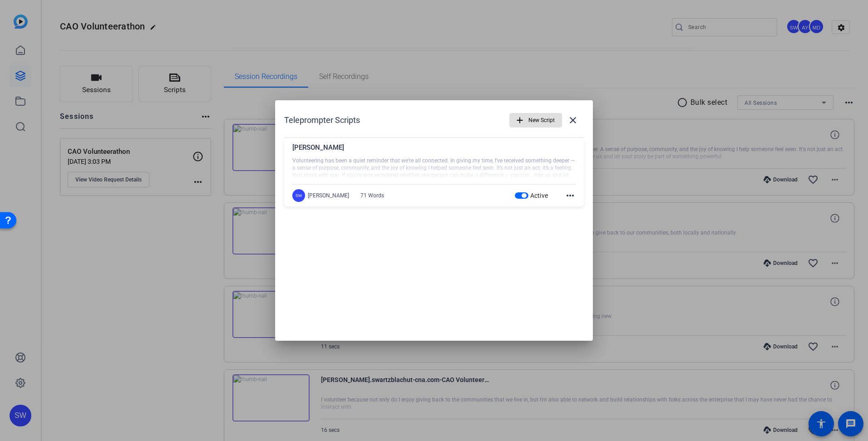 The width and height of the screenshot is (868, 441). What do you see at coordinates (542, 120) in the screenshot?
I see `span: New Script` at bounding box center [542, 120].